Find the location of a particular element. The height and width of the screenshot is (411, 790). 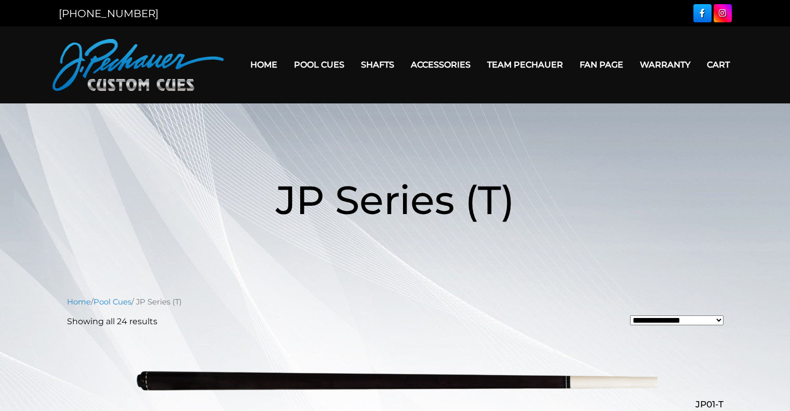

img: Pechauer Custom Cues is located at coordinates (138, 65).